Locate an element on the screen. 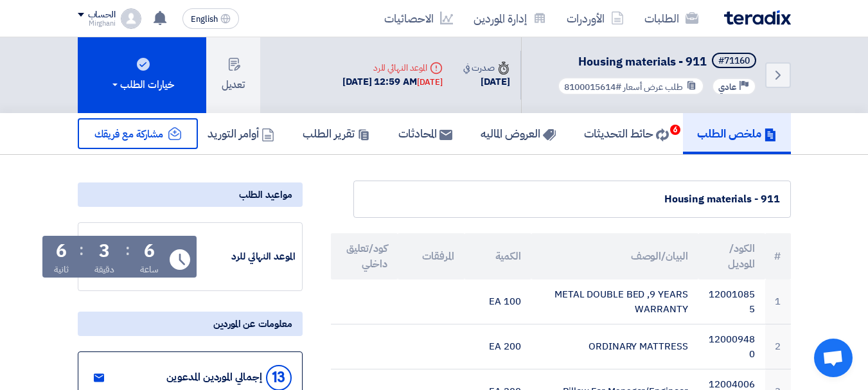  div: إجمالي الموردين المدعوين is located at coordinates (214, 378).